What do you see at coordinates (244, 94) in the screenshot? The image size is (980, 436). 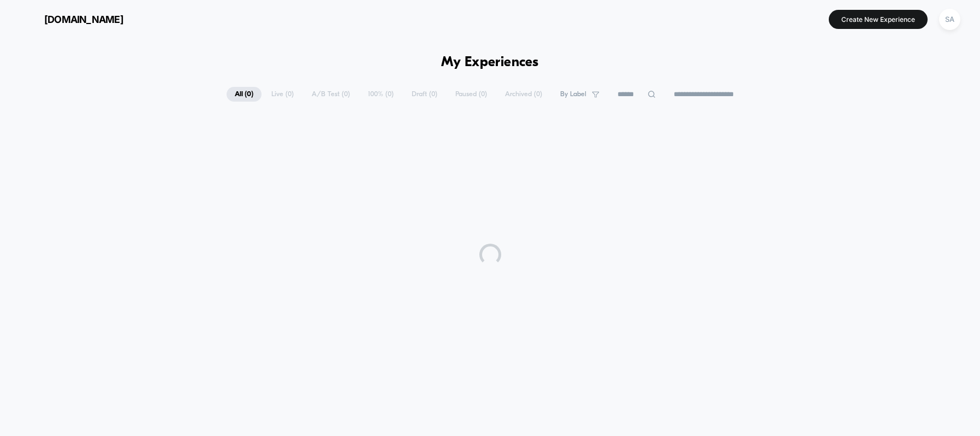 I see `span: All ( 0 )` at bounding box center [244, 94].